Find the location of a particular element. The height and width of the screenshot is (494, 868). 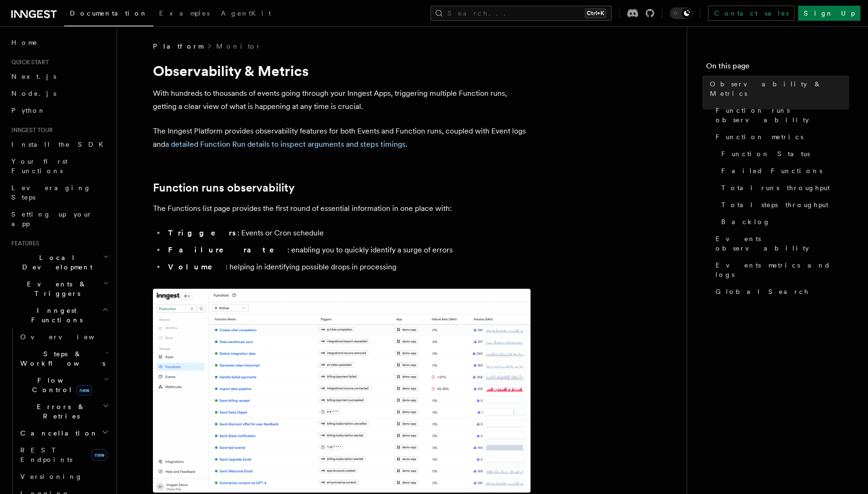

span: Cancellation is located at coordinates (57, 433).